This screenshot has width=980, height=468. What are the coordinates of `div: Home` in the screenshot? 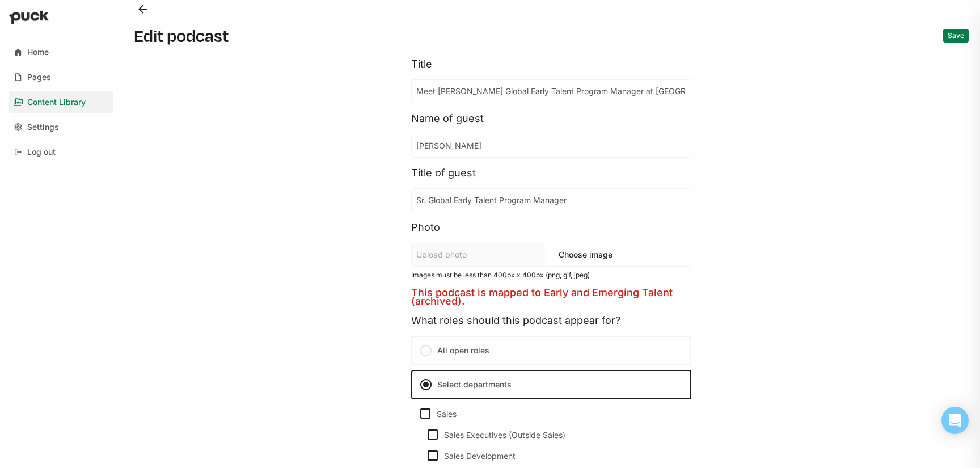 It's located at (38, 52).